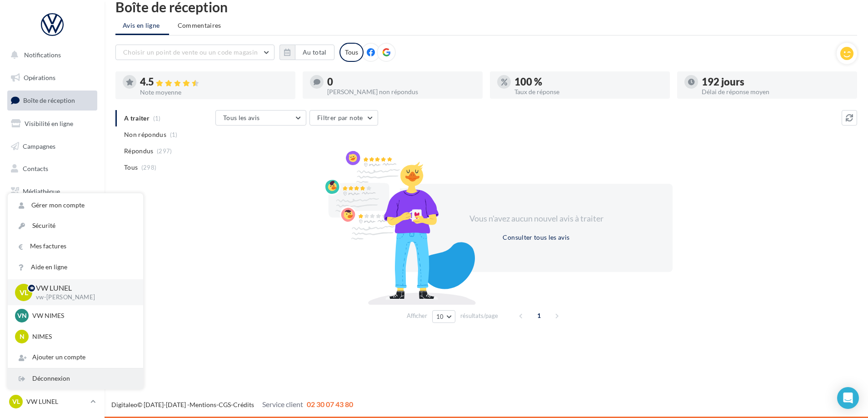  Describe the element at coordinates (76, 205) in the screenshot. I see `a: Gérer mon compte` at that location.